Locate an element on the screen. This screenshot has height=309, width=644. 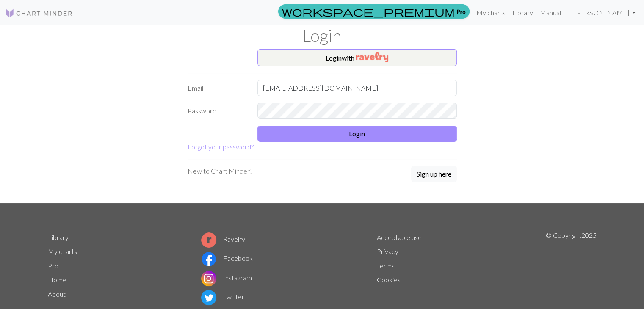
p: © Copyright 2025 is located at coordinates (571, 269).